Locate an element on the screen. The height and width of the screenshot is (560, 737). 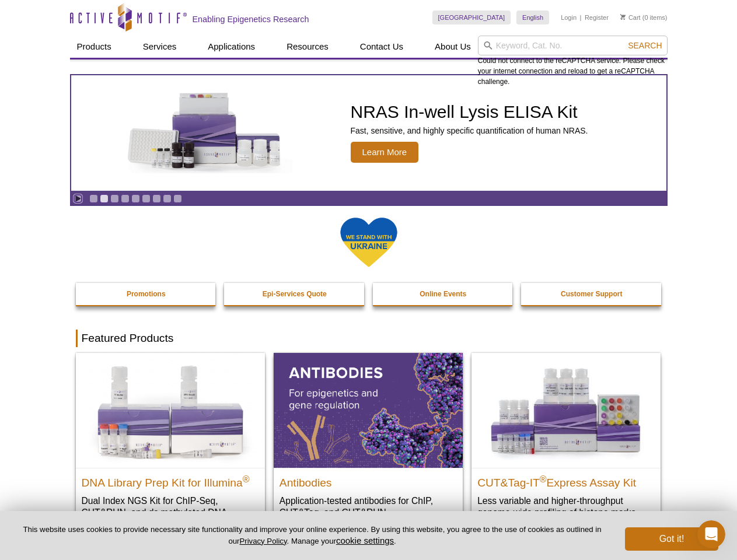
a: DNA Library Prep Kit for Illumina DNA Library Prep Kit for Illumina® Dual Index NGS Kit for ChIP-... is located at coordinates (170, 447).